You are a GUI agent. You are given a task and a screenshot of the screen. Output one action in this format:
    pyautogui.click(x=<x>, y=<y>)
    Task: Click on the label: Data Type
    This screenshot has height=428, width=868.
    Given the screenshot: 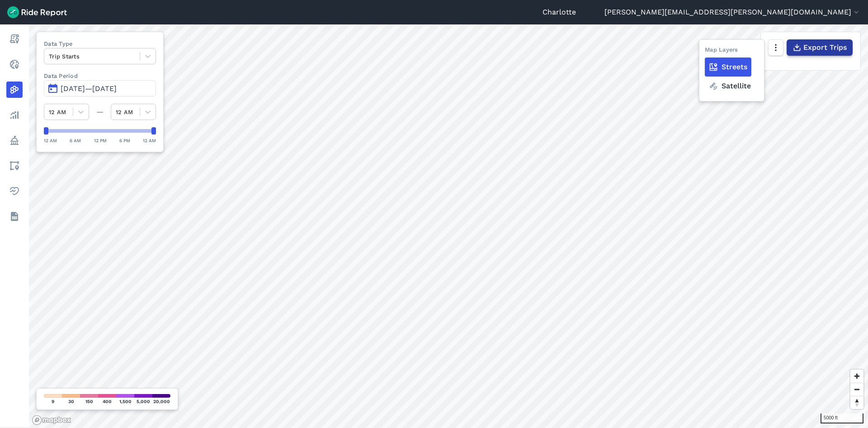 What is the action you would take?
    pyautogui.click(x=100, y=43)
    